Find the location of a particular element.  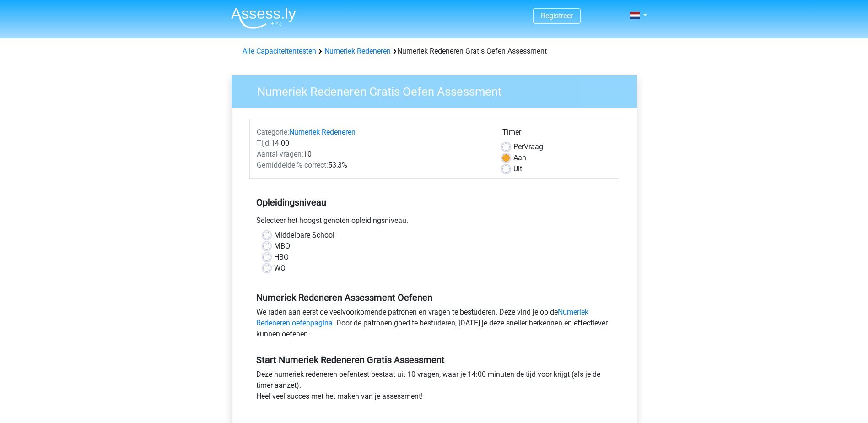

span: Per is located at coordinates (518, 147).